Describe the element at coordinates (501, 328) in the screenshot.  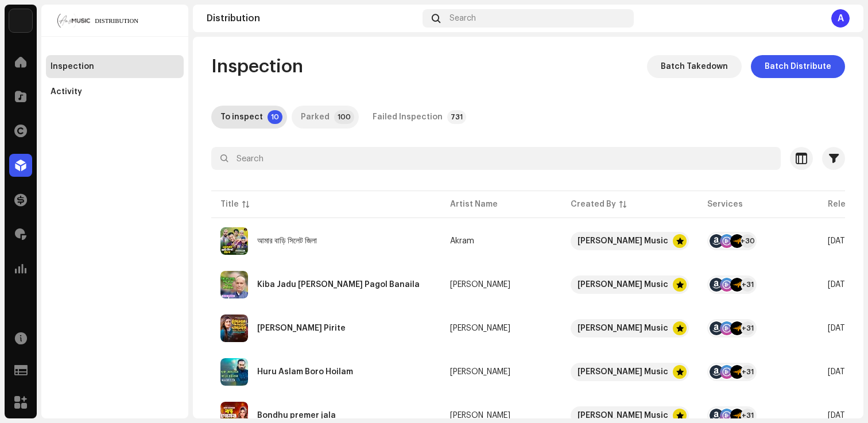
I see `span: Sultana Yeasmin Laila` at that location.